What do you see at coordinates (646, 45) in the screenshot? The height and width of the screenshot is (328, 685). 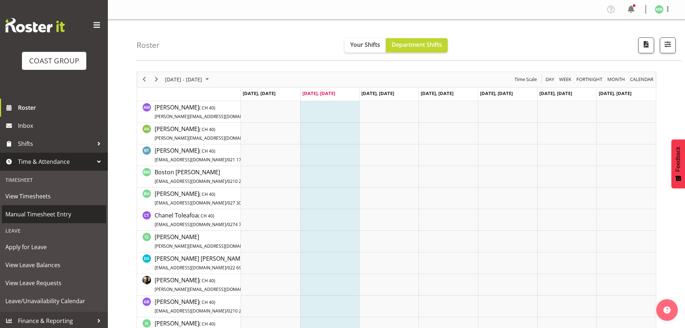 I see `button: Download a PDF of the roster according to the set date range.` at bounding box center [646, 45].